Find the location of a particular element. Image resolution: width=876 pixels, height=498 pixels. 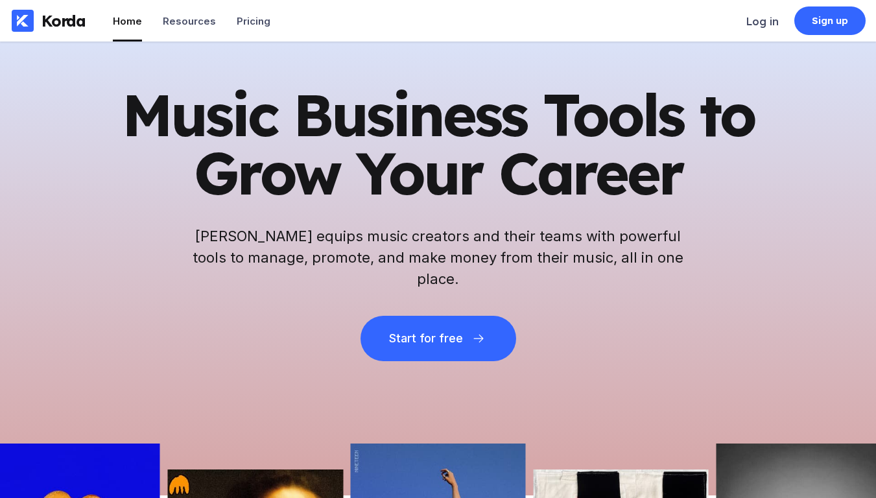

h1: Music Business Tools to Grow Your Career is located at coordinates (438, 144).